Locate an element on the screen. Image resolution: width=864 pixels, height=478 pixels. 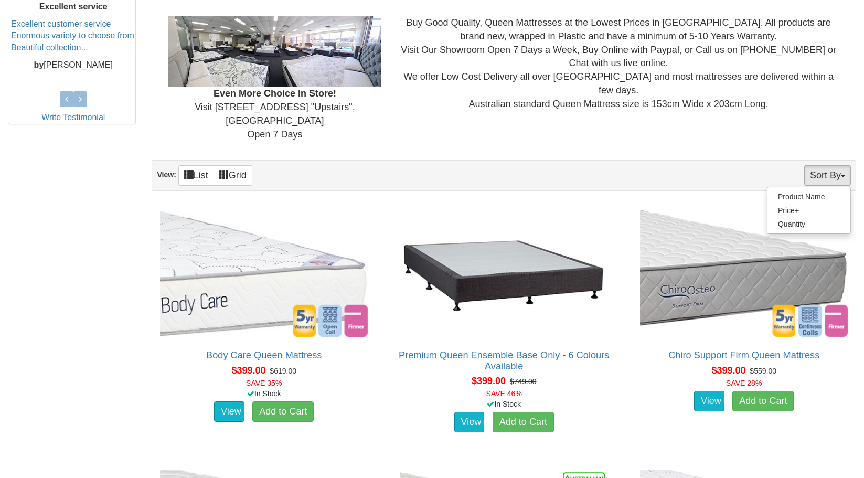
a: Quantity is located at coordinates (809, 224).